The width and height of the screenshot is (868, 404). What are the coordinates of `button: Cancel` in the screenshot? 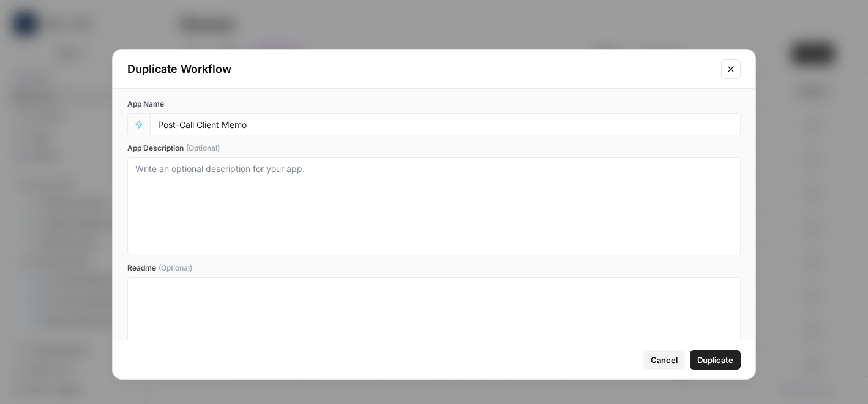 It's located at (664, 360).